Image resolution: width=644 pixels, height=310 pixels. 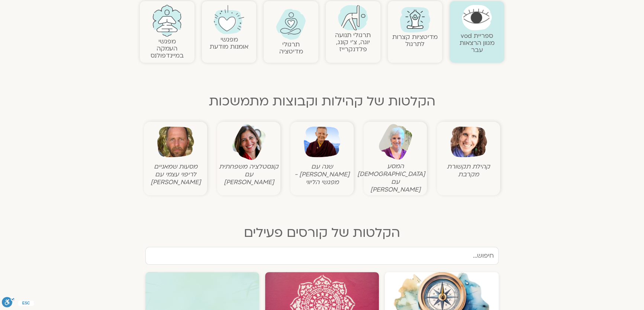 What do you see at coordinates (229, 43) in the screenshot?
I see `a: מפגשיאומנות מודעת` at bounding box center [229, 43].